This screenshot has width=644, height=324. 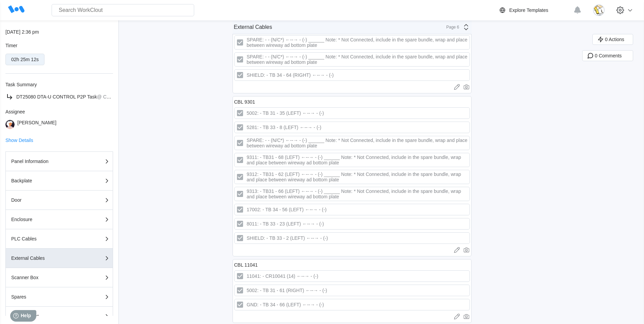 What do you see at coordinates (599, 10) in the screenshot?
I see `img: download.jpg` at bounding box center [599, 10].